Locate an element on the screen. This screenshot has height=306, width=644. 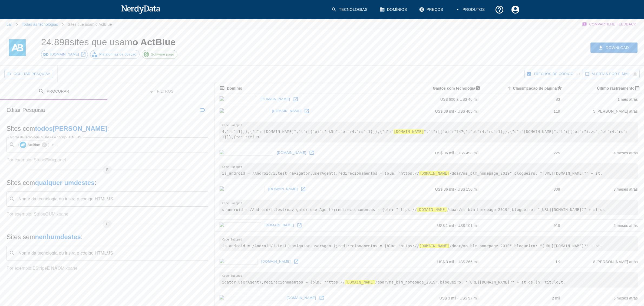
font: e is located at coordinates (53, 144).